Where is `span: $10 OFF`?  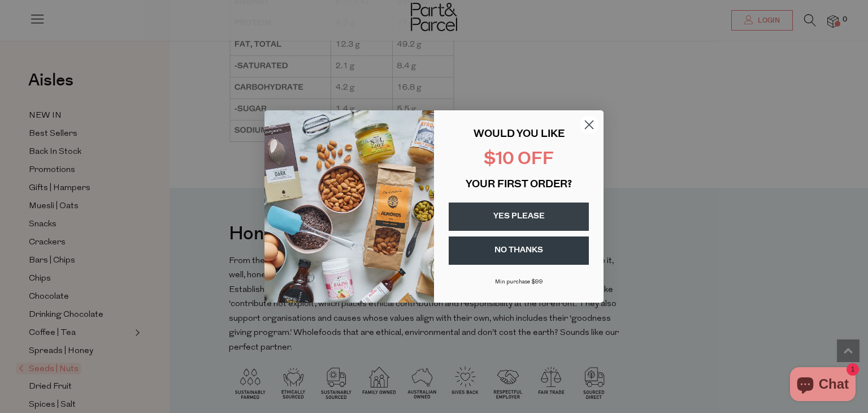
span: $10 OFF is located at coordinates (519, 159).